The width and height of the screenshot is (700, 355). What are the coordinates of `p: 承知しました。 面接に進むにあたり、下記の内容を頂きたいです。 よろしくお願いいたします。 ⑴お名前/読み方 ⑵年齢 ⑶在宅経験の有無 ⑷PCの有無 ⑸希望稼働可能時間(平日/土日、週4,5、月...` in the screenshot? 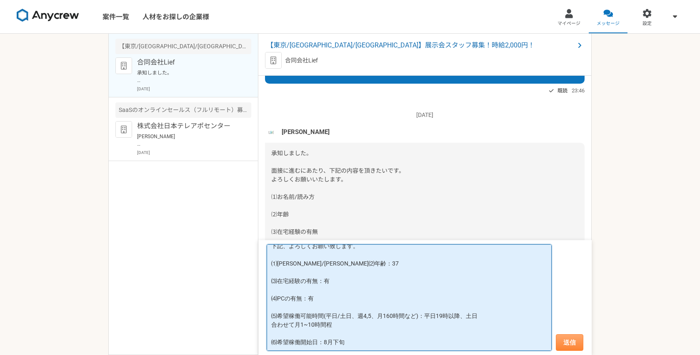 It's located at (188, 77).